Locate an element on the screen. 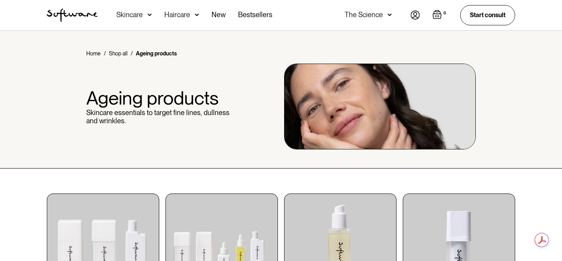 The width and height of the screenshot is (562, 261). img: Software Logo is located at coordinates (72, 15).